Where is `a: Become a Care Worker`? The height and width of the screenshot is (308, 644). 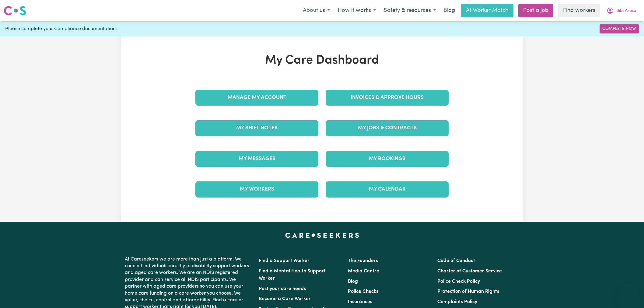 a: Become a Care Worker is located at coordinates (285, 299).